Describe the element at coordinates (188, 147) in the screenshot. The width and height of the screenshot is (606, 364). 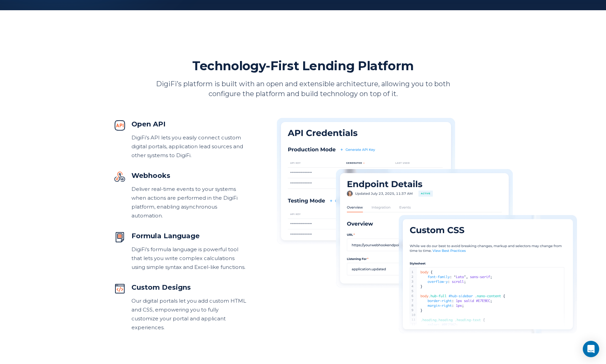
I see `div: DigiFi's API lets you easily connect custom digital portals, application lead sources and other s...` at that location.